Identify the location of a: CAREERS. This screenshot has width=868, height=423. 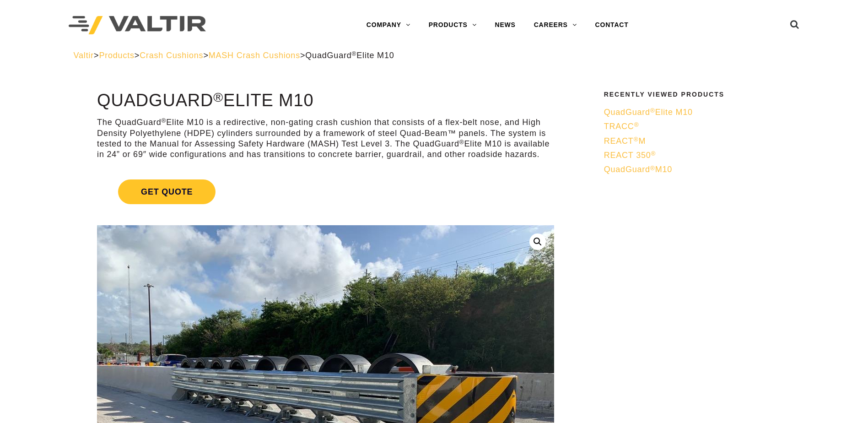
(555, 25).